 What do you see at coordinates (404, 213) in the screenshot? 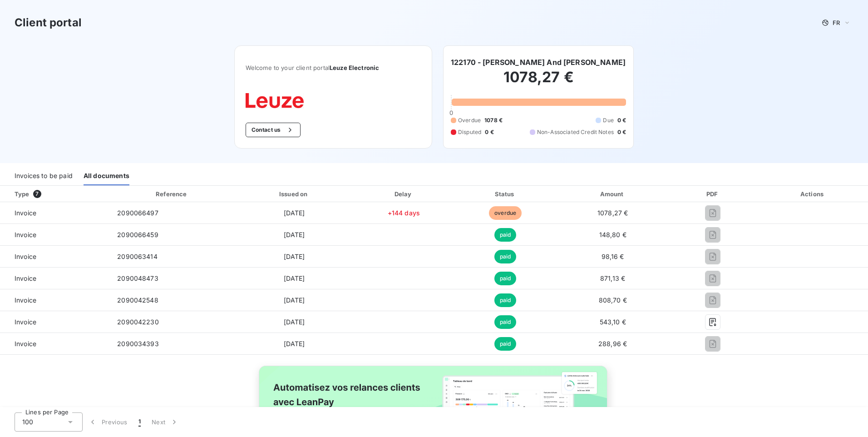
I see `span: +144 days` at bounding box center [404, 213].